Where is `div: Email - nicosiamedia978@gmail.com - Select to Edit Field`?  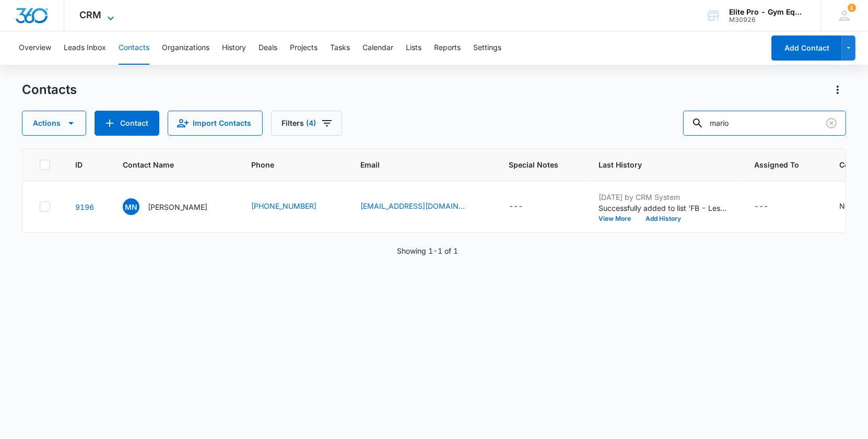
div: Email - nicosiamedia978@gmail.com - Select to Edit Field is located at coordinates (422, 207).